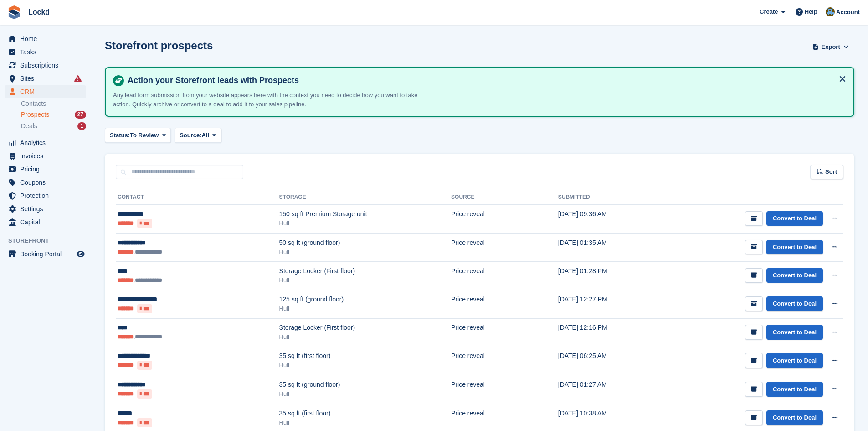 This screenshot has height=431, width=868. I want to click on th: Storage, so click(366, 197).